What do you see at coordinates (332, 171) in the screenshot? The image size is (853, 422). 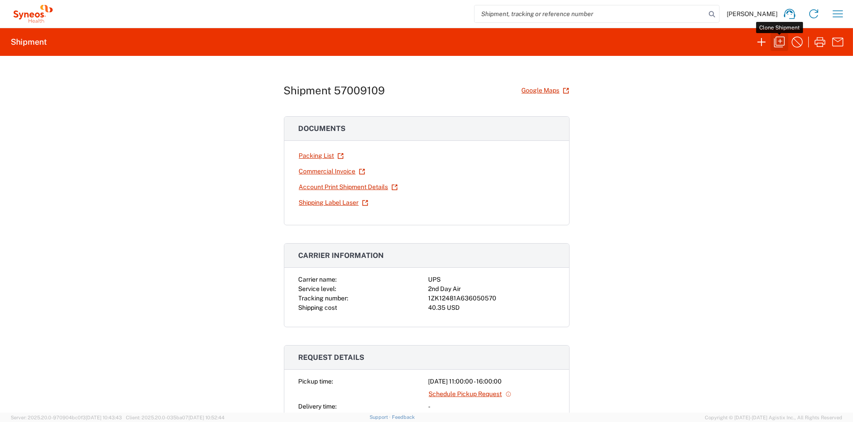 I see `a: Commercial Invoice` at bounding box center [332, 171].